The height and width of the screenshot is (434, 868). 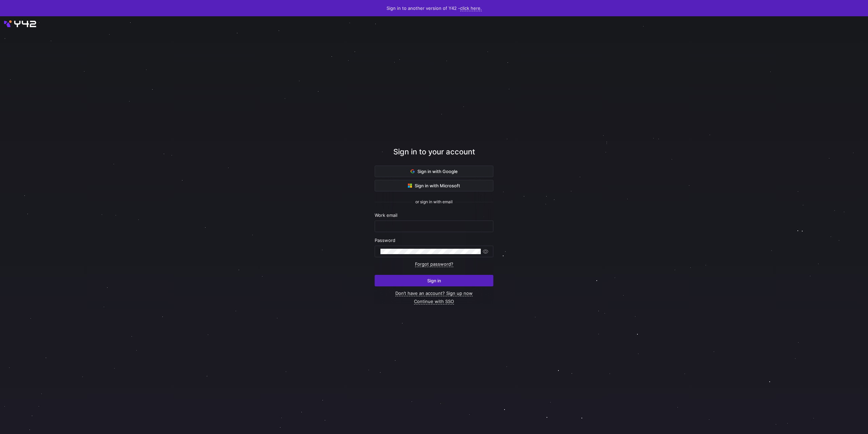 What do you see at coordinates (434, 281) in the screenshot?
I see `span: Sign in` at bounding box center [434, 281].